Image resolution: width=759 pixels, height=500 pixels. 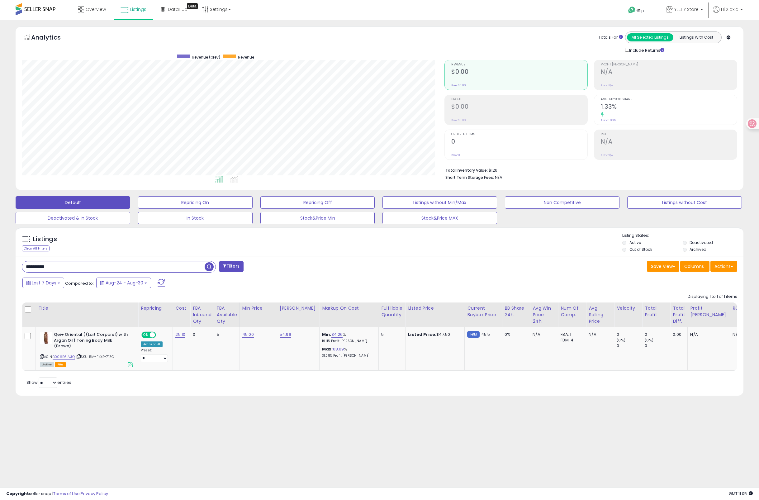 I want to click on button: Last 7 Days, so click(x=43, y=283).